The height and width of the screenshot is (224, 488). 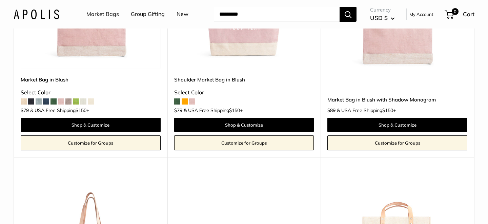 I want to click on span: $89, so click(x=332, y=110).